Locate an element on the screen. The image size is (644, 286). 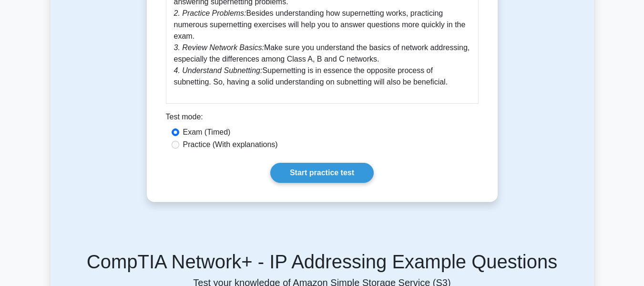
label: Practice (With explanations) is located at coordinates (230, 145).